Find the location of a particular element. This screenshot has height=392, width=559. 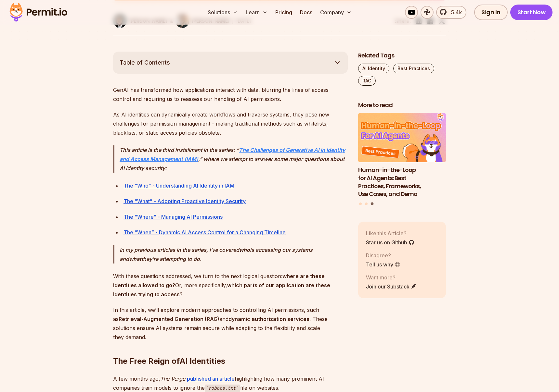

button: Learn is located at coordinates (256, 13).